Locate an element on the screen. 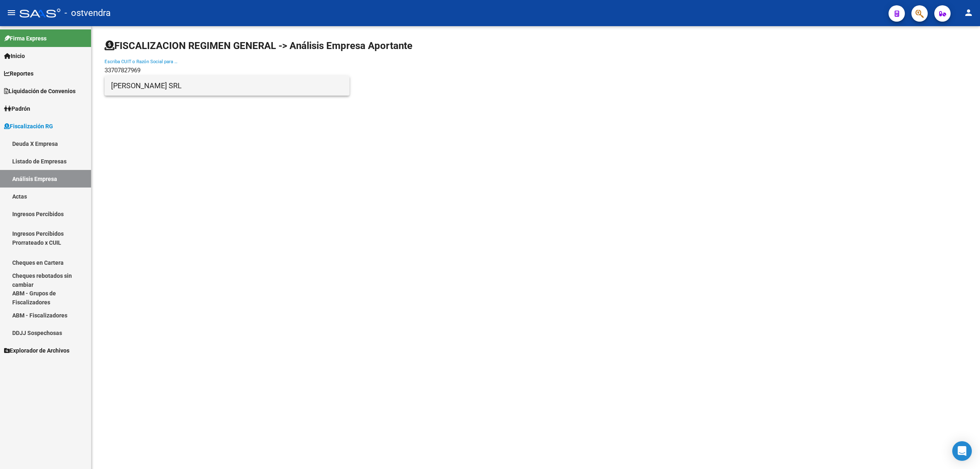 The image size is (980, 469). div: Open Intercom Messenger is located at coordinates (962, 451).